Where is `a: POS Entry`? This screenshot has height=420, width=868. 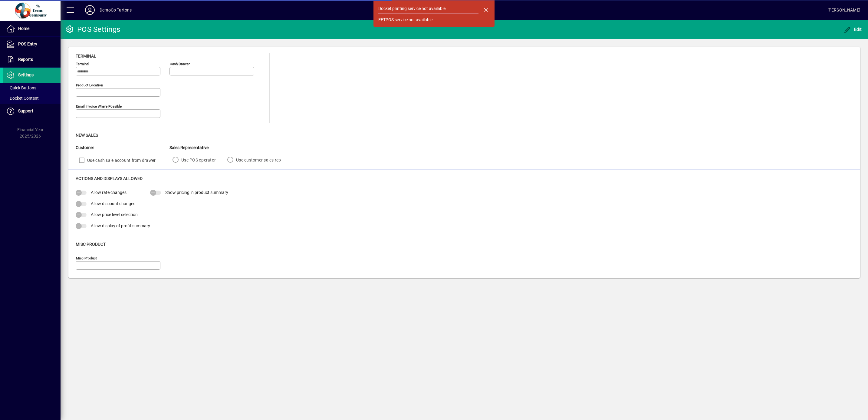
a: POS Entry is located at coordinates (32, 44).